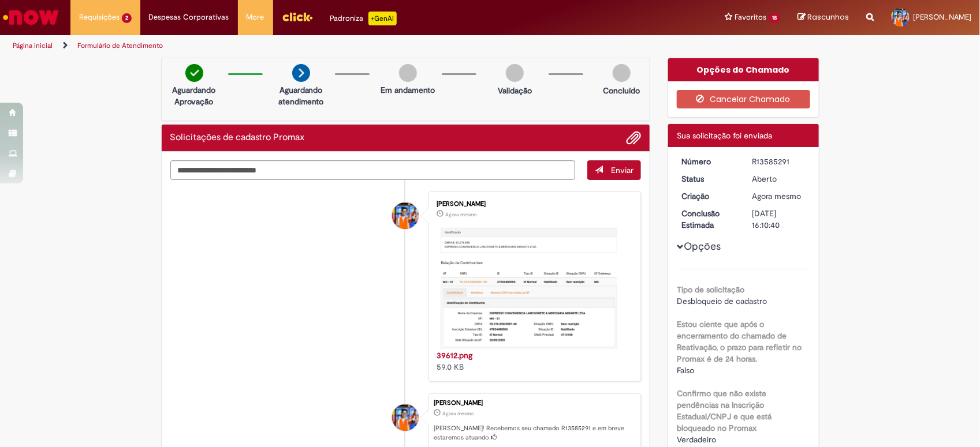 The height and width of the screenshot is (447, 980). What do you see at coordinates (633, 138) in the screenshot?
I see `button: Adicionar anexos` at bounding box center [633, 138].